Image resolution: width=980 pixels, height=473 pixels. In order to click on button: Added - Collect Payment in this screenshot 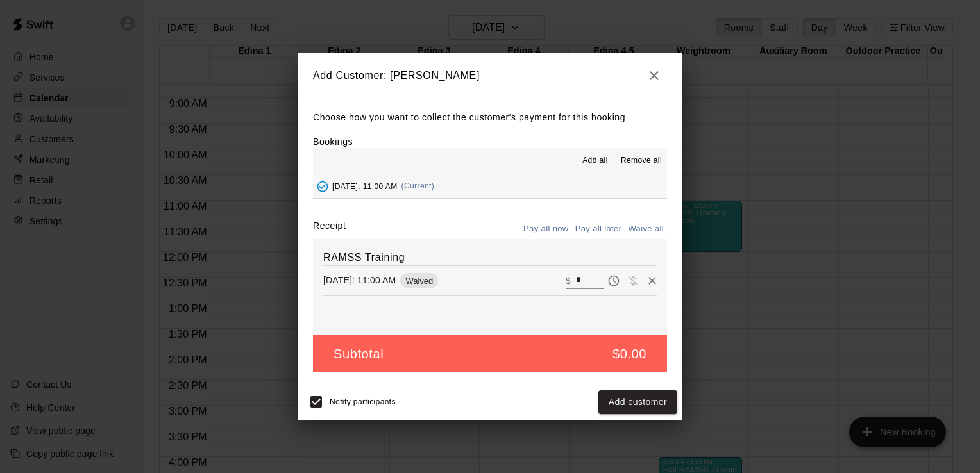, I will do `click(323, 187)`.